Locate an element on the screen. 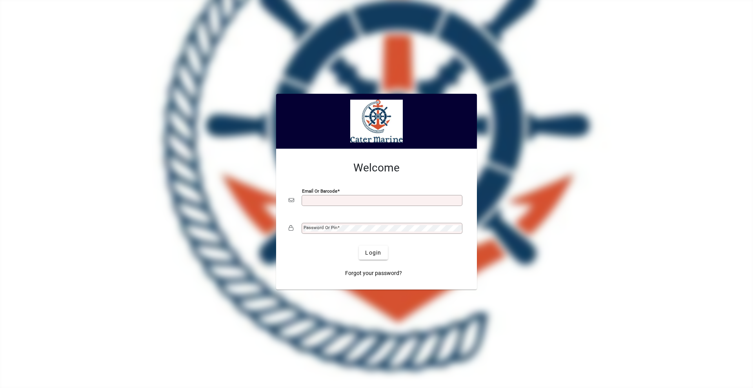 The height and width of the screenshot is (388, 753). mat-label: Email or Barcode is located at coordinates (320, 191).